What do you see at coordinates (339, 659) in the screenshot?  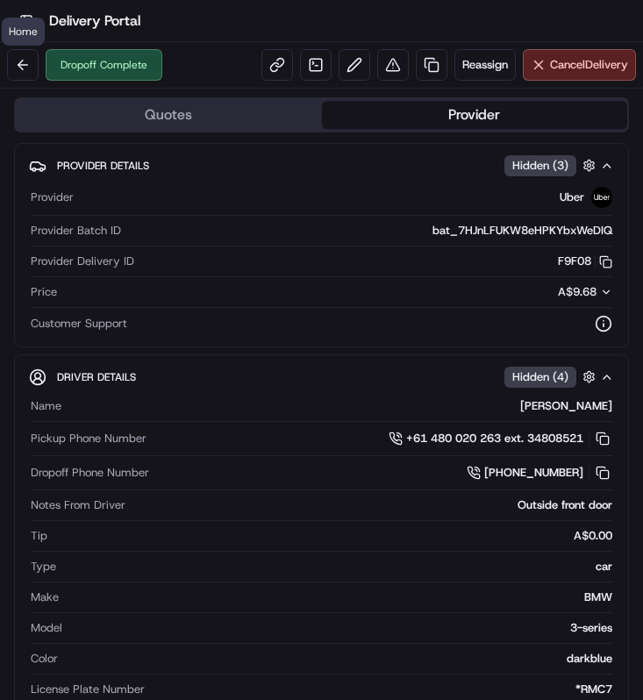 I see `div: darkblue` at bounding box center [339, 659].